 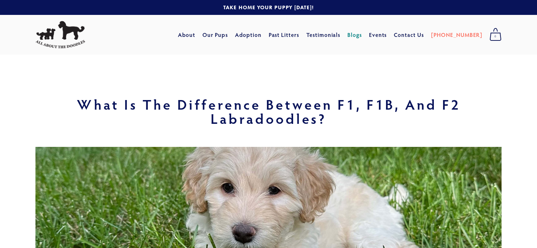 I want to click on a: Adoption, so click(x=248, y=35).